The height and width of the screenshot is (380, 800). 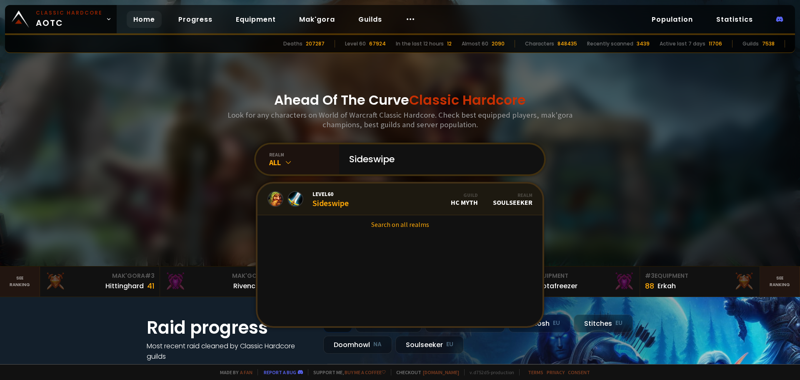 I want to click on span: Classic Hardcore, so click(x=468, y=100).